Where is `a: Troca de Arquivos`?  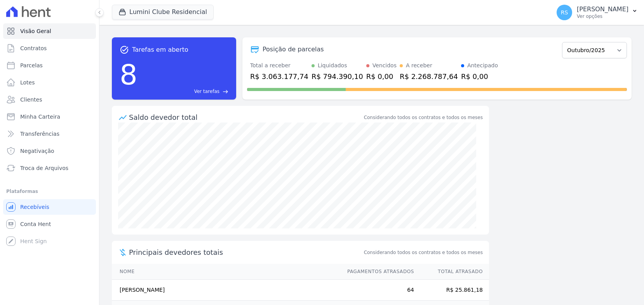
a: Troca de Arquivos is located at coordinates (49, 168).